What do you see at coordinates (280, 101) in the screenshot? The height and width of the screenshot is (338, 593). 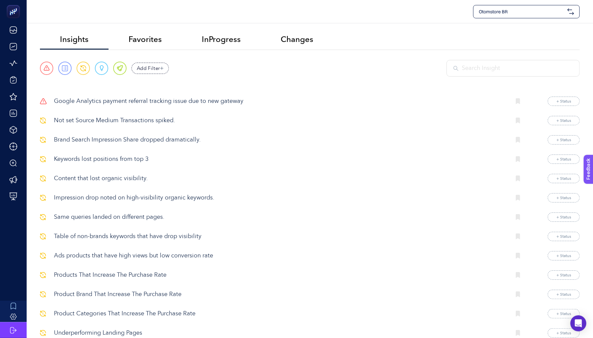 I see `p: Google Analytics payment referral tracking issue due to new gateway` at bounding box center [280, 101].